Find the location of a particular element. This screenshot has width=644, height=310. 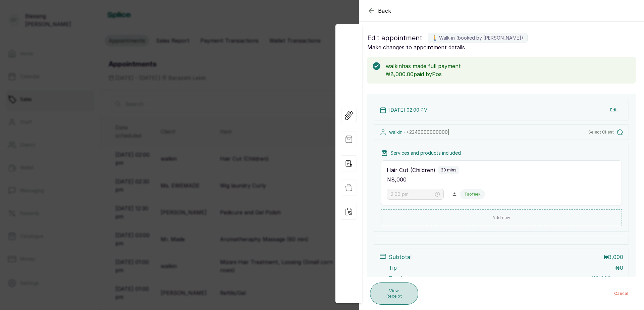

button: Back is located at coordinates (379, 11).